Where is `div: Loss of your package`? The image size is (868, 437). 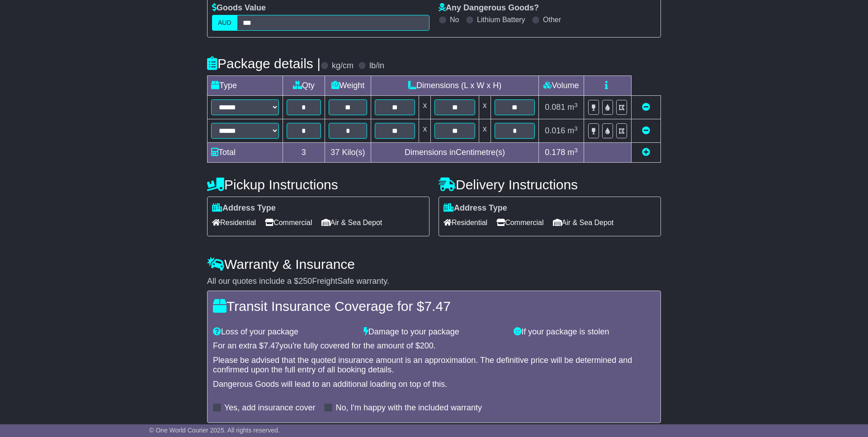
div: Loss of your package is located at coordinates (283, 333).